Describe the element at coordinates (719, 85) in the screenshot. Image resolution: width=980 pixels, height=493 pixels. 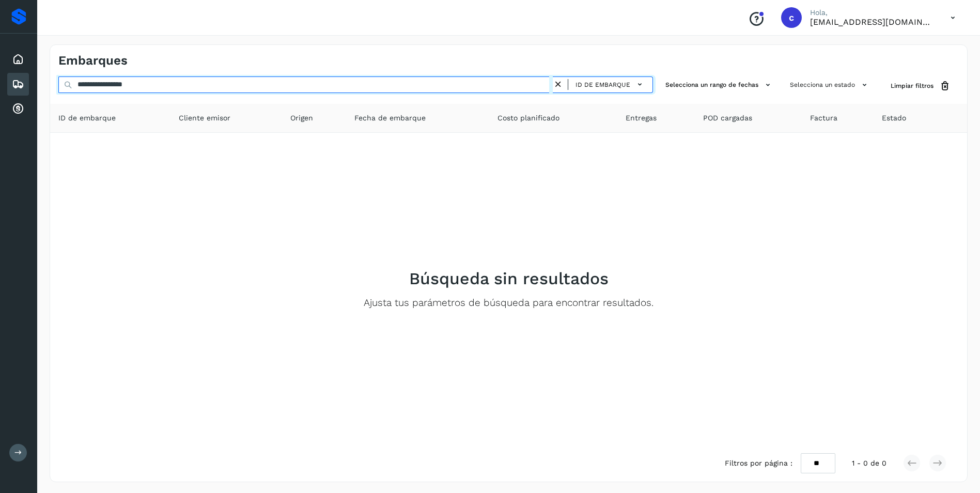
I see `button: Selecciona un rango de fechas` at that location.